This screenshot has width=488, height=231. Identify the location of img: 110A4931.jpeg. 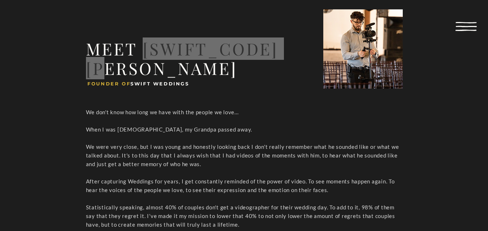
(363, 49).